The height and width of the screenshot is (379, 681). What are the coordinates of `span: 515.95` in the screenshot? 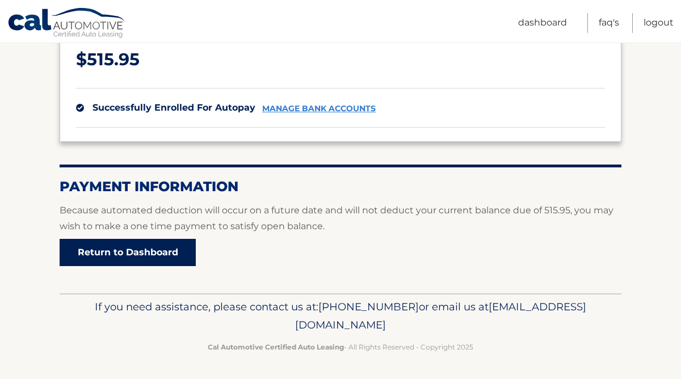 It's located at (113, 59).